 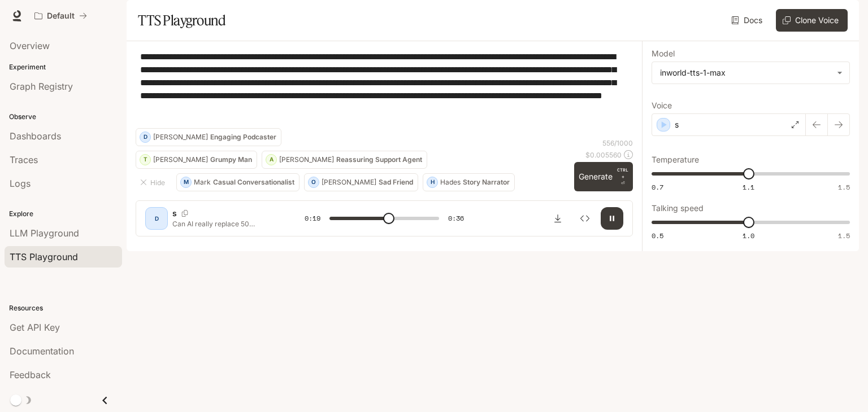 I want to click on button: MMarkCasual Conversationalist, so click(x=238, y=182).